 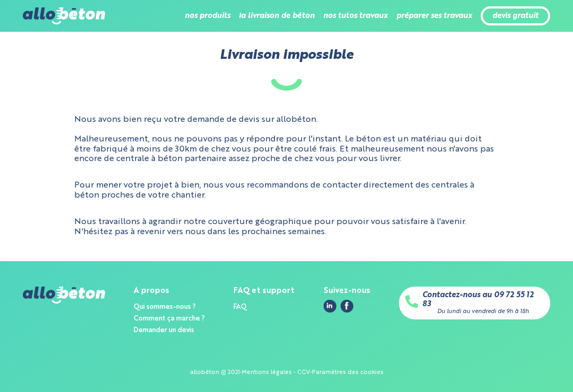 What do you see at coordinates (164, 307) in the screenshot?
I see `a: Qui sommes-nous ?` at bounding box center [164, 307].